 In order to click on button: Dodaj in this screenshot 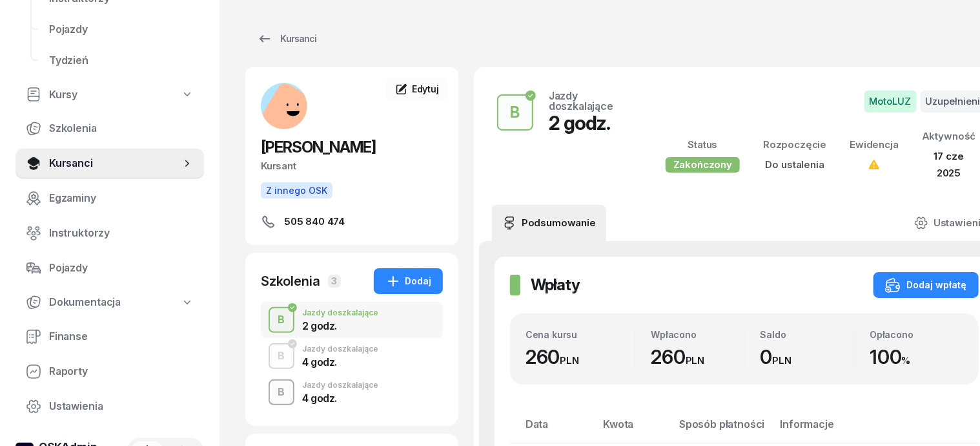, I will do `click(408, 281)`.